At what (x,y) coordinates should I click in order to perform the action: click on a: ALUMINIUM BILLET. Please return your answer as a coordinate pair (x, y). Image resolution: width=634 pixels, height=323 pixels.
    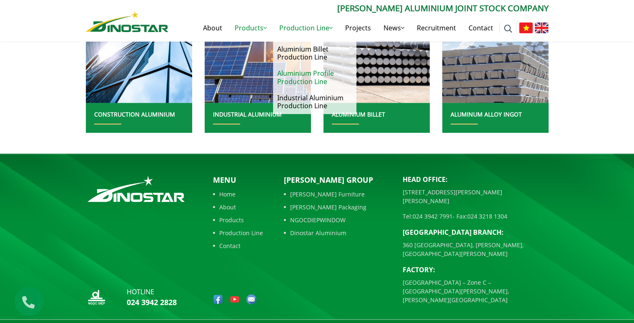
    Looking at the image, I should click on (358, 114).